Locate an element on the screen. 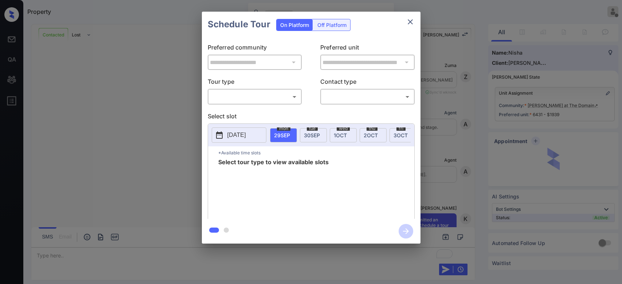 The height and width of the screenshot is (284, 622). p: Preferred unit is located at coordinates (368, 49).